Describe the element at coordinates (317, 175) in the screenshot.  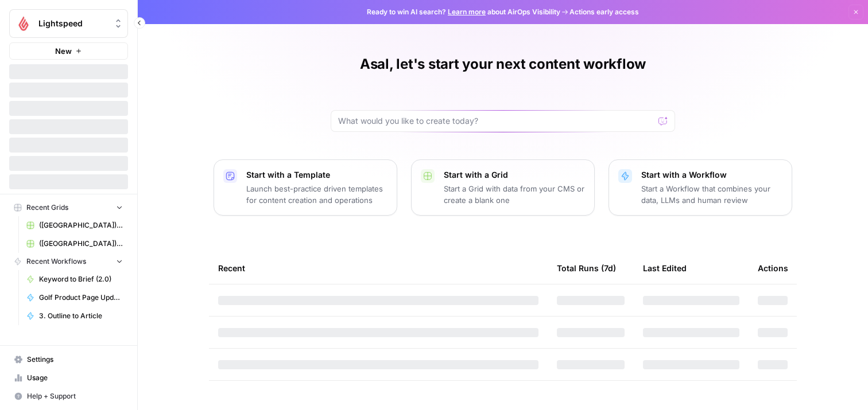
I see `p: Start with a Template` at that location.